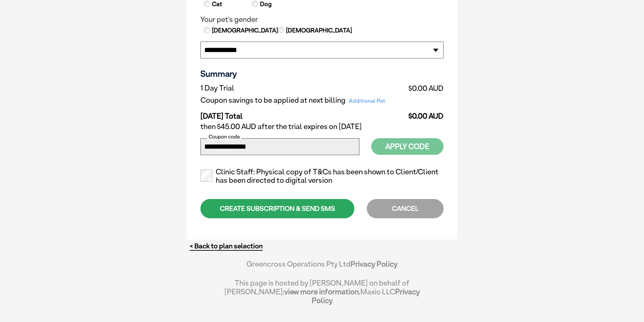 This screenshot has width=644, height=322. Describe the element at coordinates (322, 19) in the screenshot. I see `legend: Your pet's gender` at that location.